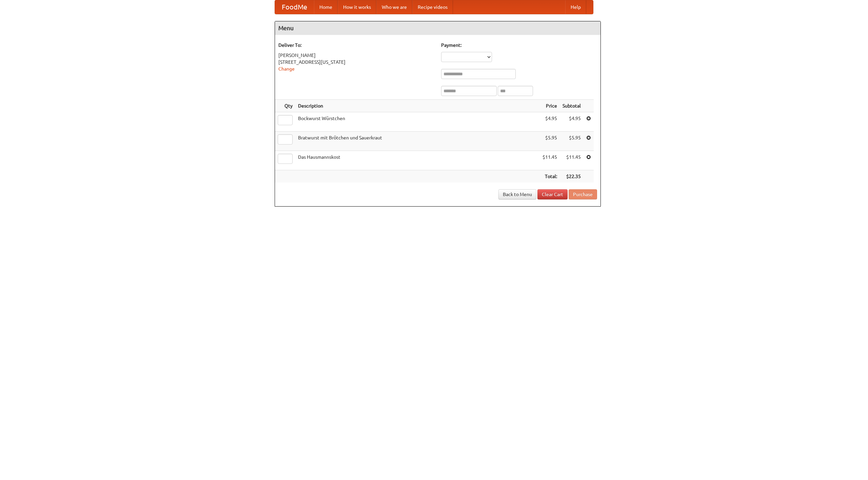  Describe the element at coordinates (287, 69) in the screenshot. I see `a: Change` at that location.